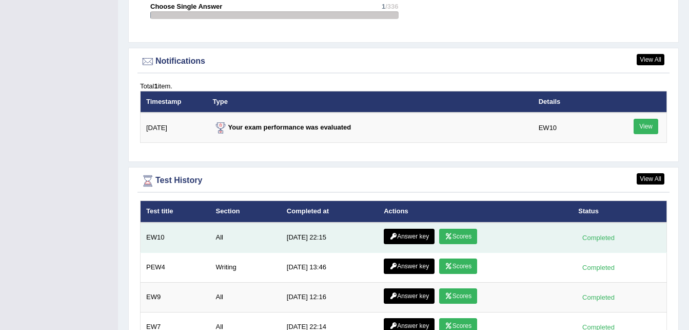 The width and height of the screenshot is (689, 330). What do you see at coordinates (176, 297) in the screenshot?
I see `td: EW9` at bounding box center [176, 297].